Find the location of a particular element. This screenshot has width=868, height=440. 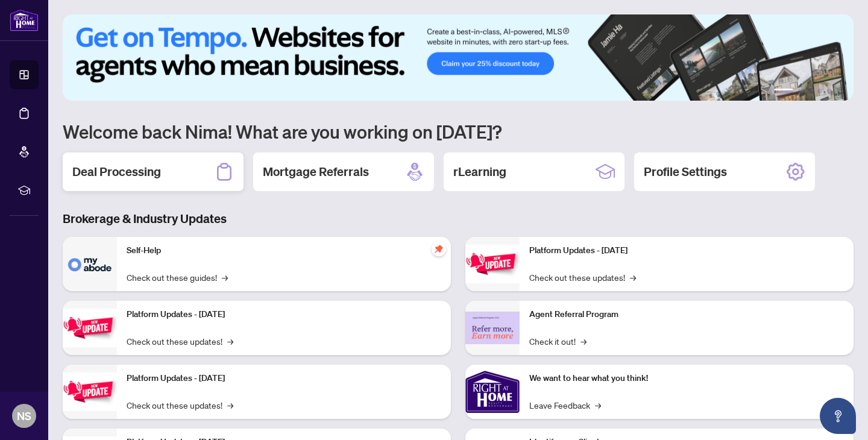

span: pushpin is located at coordinates (439, 248).